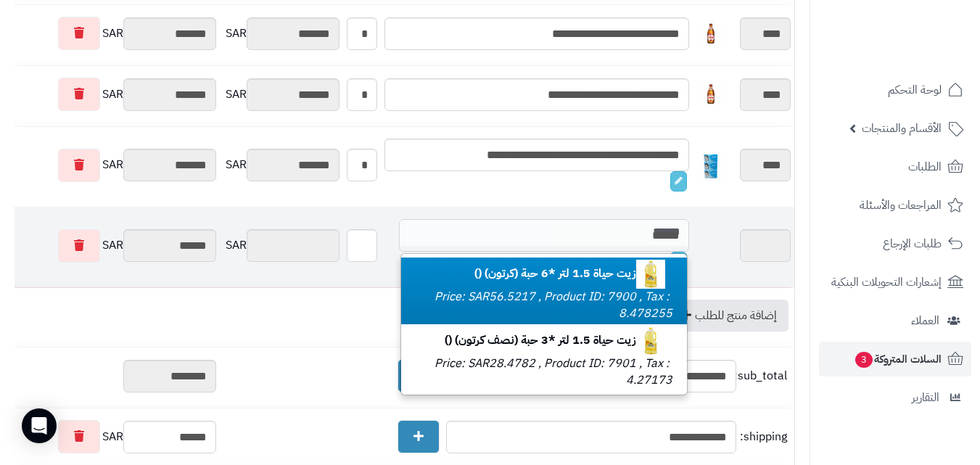 The height and width of the screenshot is (465, 980). What do you see at coordinates (896, 90) in the screenshot?
I see `a: لوحة التحكم` at bounding box center [896, 90].